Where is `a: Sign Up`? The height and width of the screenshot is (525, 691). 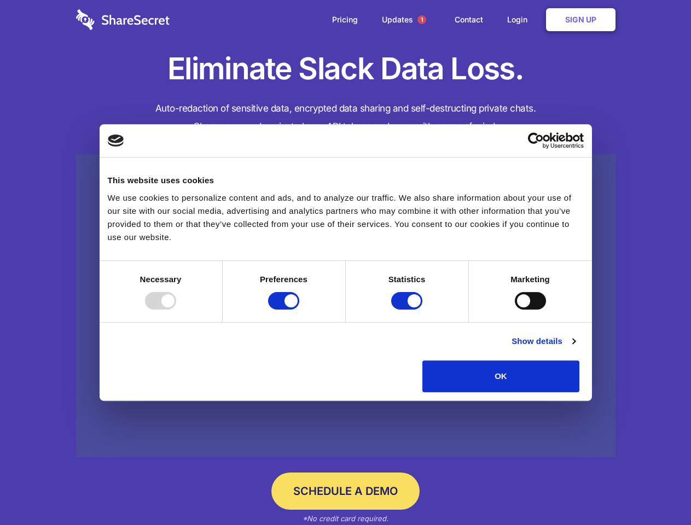
a: Sign Up is located at coordinates (581, 20).